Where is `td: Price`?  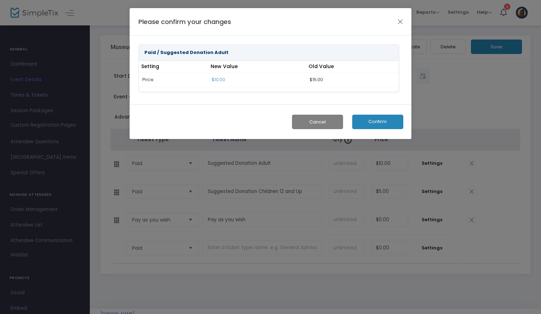 td: Price is located at coordinates (174, 80).